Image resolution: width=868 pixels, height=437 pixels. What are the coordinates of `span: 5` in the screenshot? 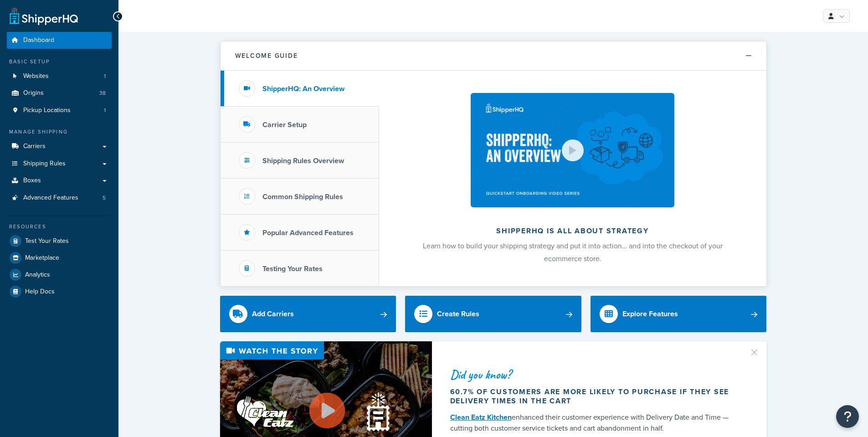 It's located at (104, 198).